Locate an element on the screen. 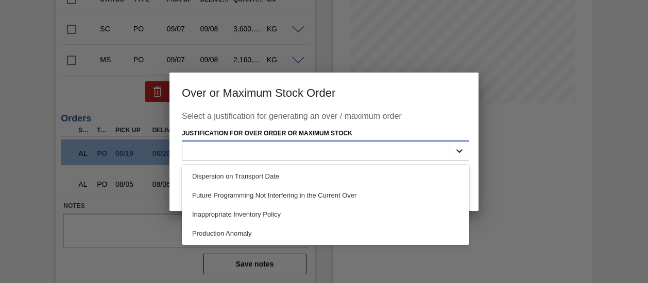 Image resolution: width=648 pixels, height=283 pixels. h3: Over or Maximum Stock Order is located at coordinates (324, 92).